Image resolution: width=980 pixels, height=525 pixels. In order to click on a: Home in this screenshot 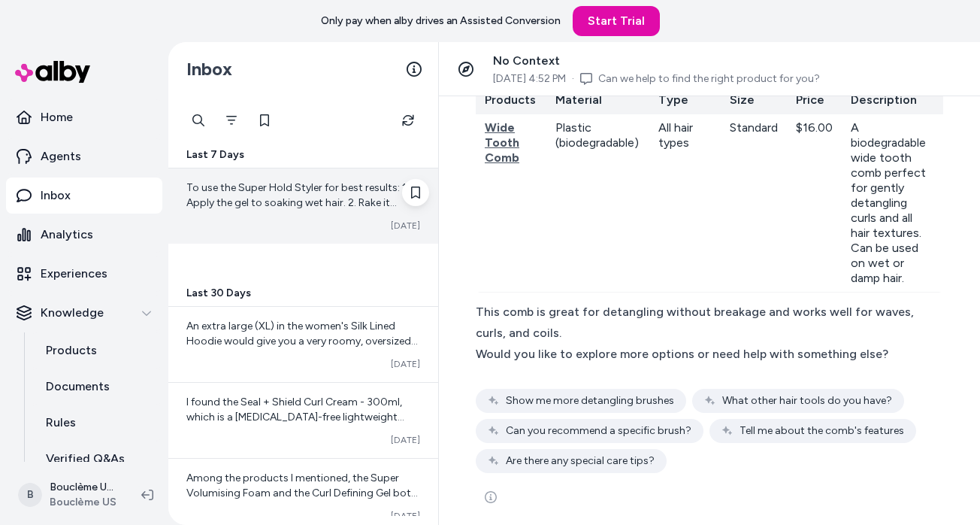, I will do `click(84, 117)`.